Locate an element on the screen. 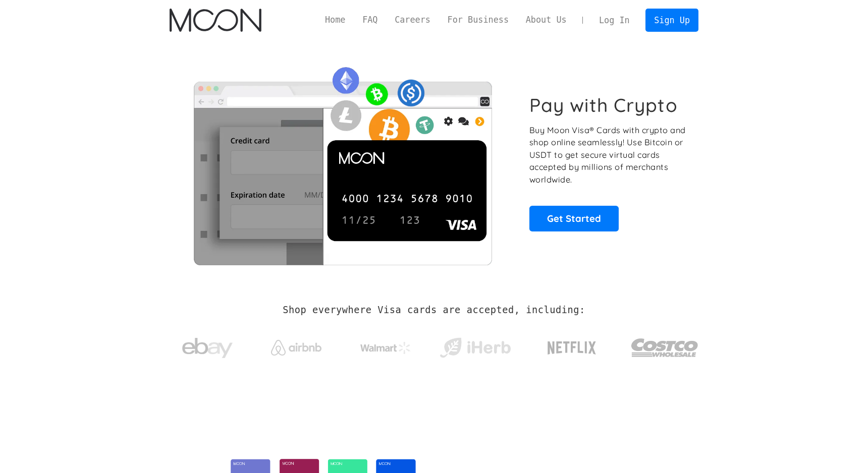 The height and width of the screenshot is (473, 868). h2: Shop everywhere Visa cards are accepted, including: is located at coordinates (434, 310).